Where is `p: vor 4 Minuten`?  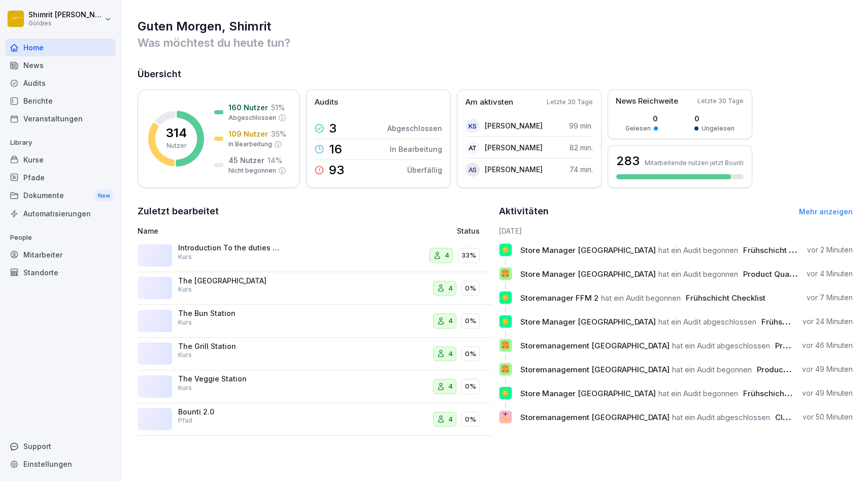 p: vor 4 Minuten is located at coordinates (829, 273).